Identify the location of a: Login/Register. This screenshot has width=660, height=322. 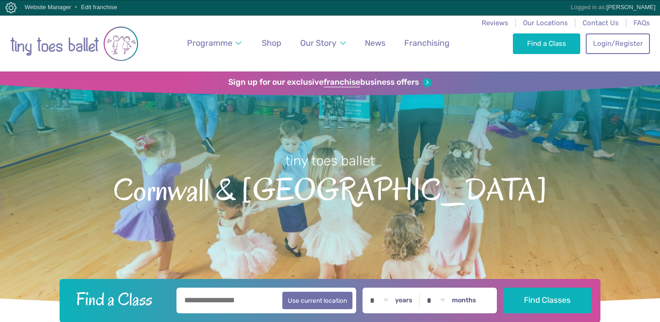
(618, 44).